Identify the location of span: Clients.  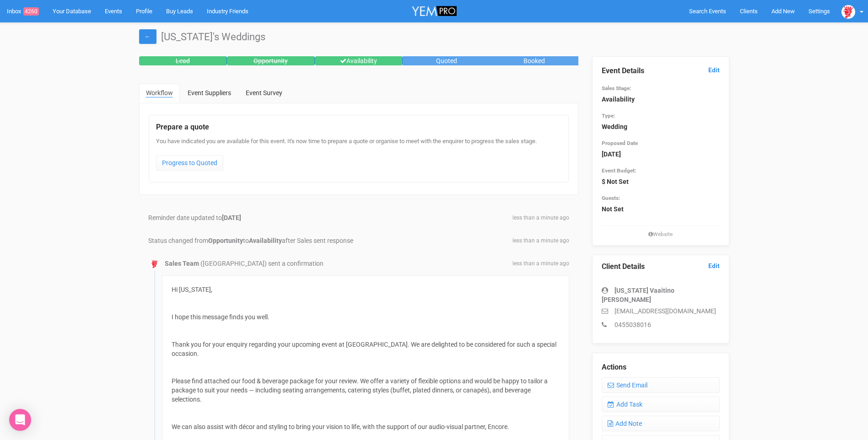
(748, 11).